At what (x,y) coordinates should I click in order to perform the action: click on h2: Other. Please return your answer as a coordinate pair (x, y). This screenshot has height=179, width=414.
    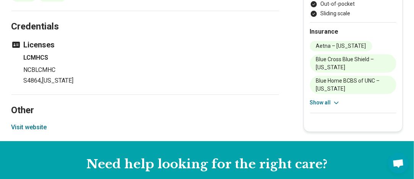
    Looking at the image, I should click on (145, 101).